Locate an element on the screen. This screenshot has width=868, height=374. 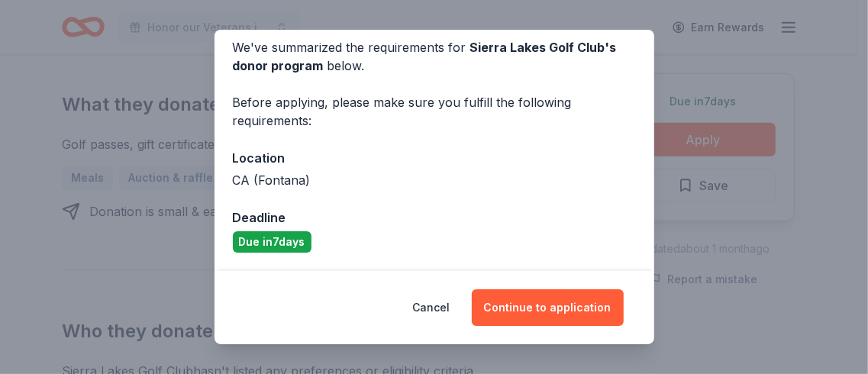
div: Location is located at coordinates (434, 158).